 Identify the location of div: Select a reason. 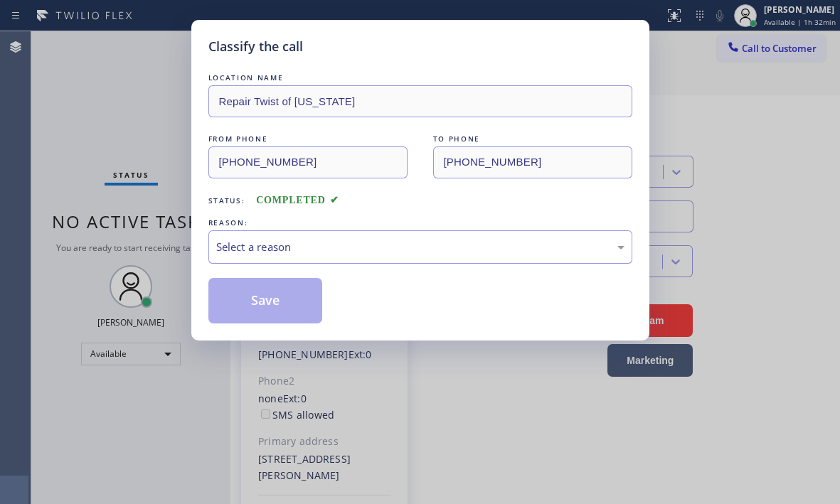
(420, 247).